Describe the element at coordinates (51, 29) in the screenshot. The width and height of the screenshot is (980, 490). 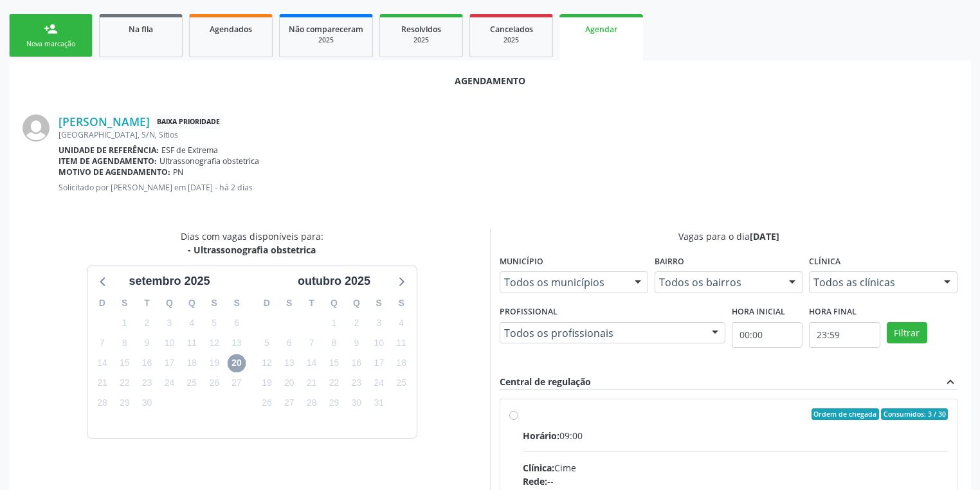
I see `div: person_add` at that location.